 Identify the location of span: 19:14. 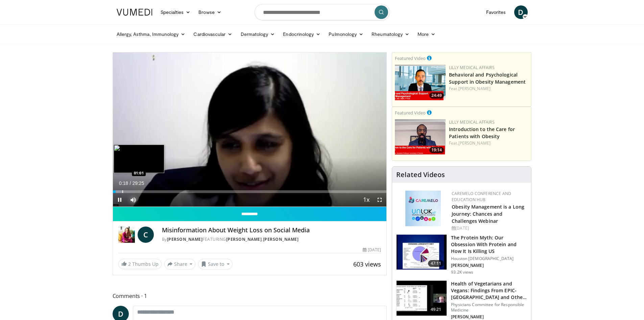
(437, 150).